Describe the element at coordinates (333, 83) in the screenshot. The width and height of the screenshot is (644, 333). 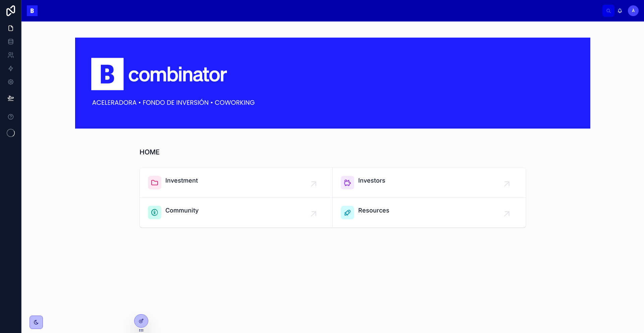
I see `img: 18445-Captura-de-Pantalla-2024-03-07-a-las-17.49.44.png` at that location.